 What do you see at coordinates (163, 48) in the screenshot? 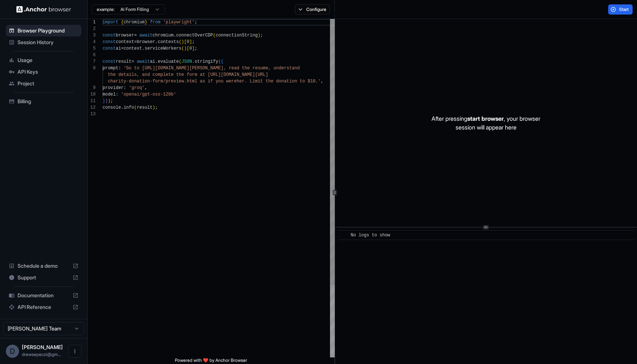
I see `span: serviceWorkers` at bounding box center [163, 48].